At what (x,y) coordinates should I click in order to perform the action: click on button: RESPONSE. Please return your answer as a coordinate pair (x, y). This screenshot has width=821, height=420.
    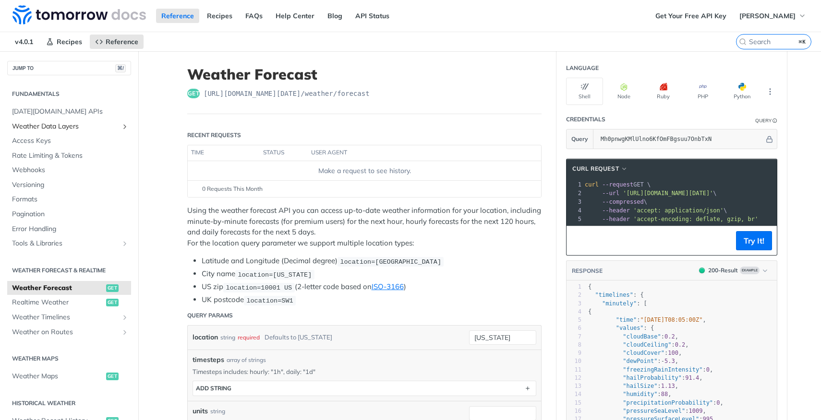
    Looking at the image, I should click on (587, 271).